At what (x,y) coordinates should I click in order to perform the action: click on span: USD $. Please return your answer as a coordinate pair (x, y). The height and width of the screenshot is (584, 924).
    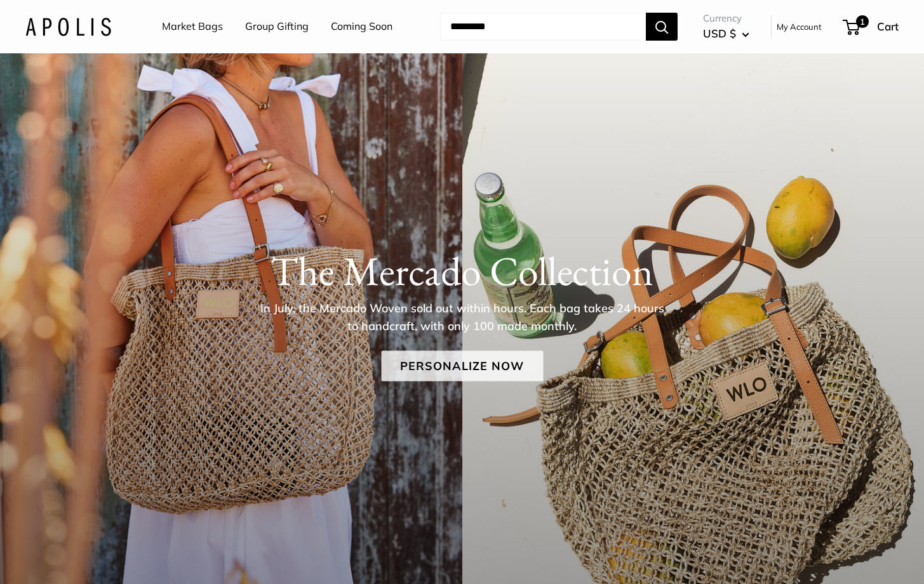
    Looking at the image, I should click on (720, 33).